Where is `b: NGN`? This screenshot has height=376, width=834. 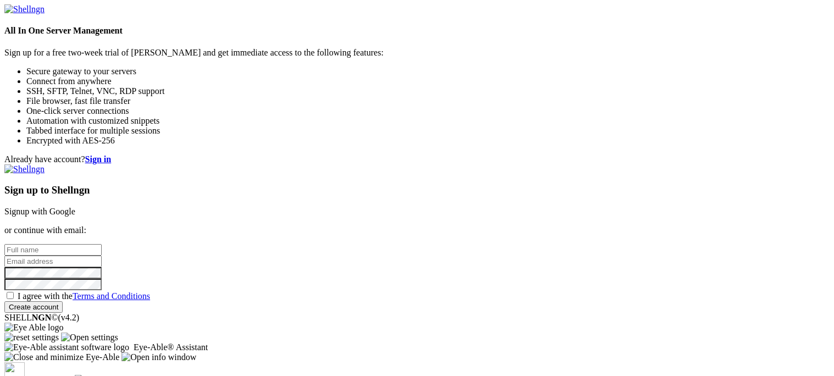 b: NGN is located at coordinates (42, 317).